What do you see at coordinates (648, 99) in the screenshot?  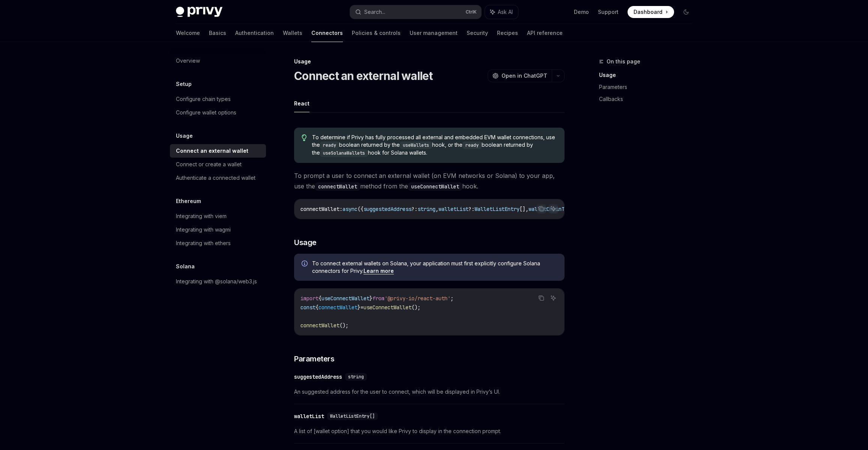 I see `a: Callbacks` at bounding box center [648, 99].